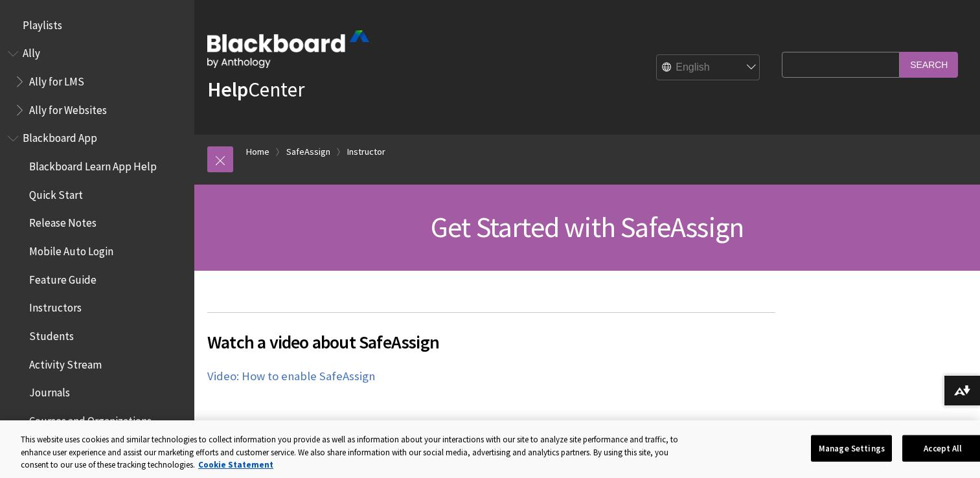  What do you see at coordinates (49, 391) in the screenshot?
I see `span: Journals` at bounding box center [49, 391].